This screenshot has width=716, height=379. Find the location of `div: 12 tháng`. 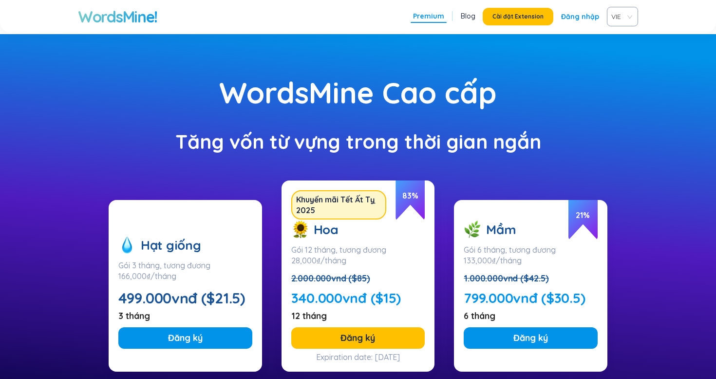

div: 12 tháng is located at coordinates (358, 316).